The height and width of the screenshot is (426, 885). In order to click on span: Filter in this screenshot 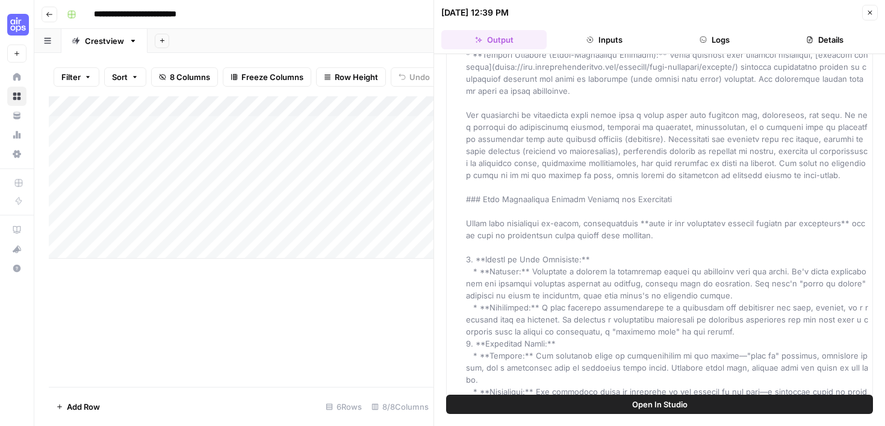, I will do `click(71, 77)`.